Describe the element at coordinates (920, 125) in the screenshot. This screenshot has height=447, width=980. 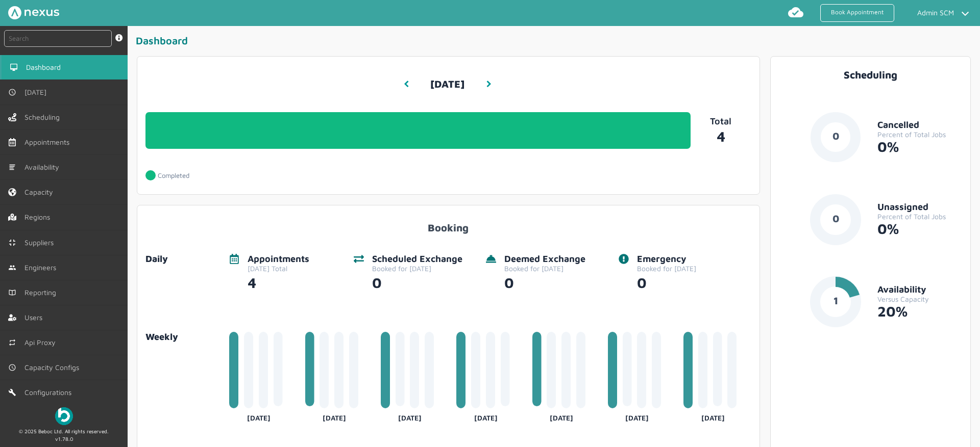
I see `div: Cancelled` at that location.